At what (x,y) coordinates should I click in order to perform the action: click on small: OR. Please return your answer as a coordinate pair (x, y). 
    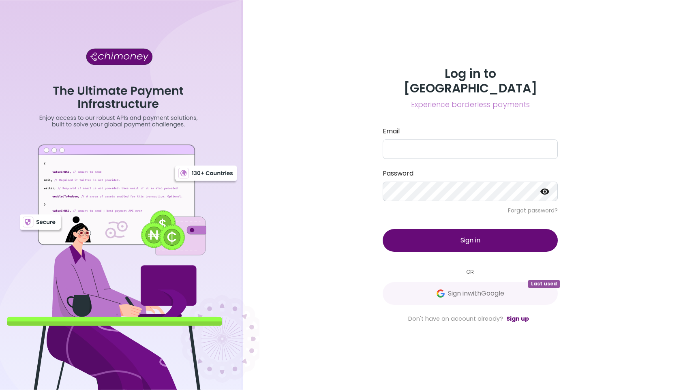
    Looking at the image, I should click on (470, 272).